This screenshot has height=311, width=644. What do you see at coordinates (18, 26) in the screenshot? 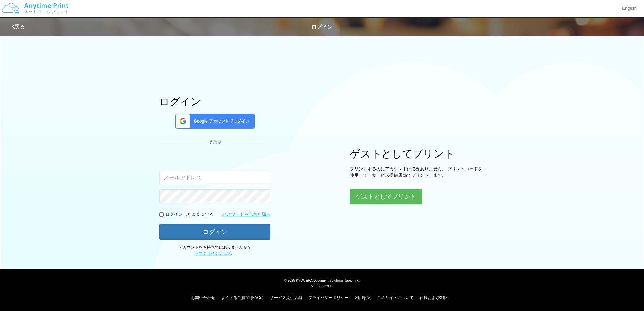
I see `a: 戻る` at bounding box center [18, 26].